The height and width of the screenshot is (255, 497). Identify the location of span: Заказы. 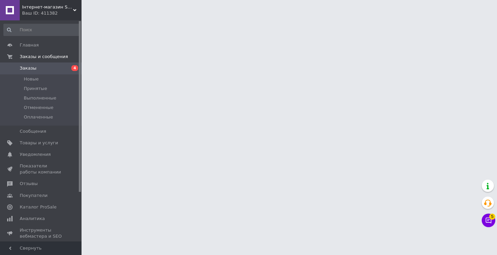
(28, 68).